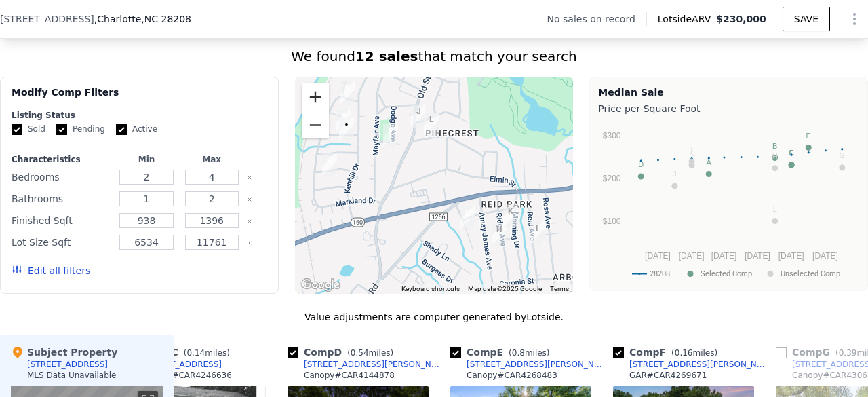 This screenshot has width=868, height=397. I want to click on text: $300, so click(612, 136).